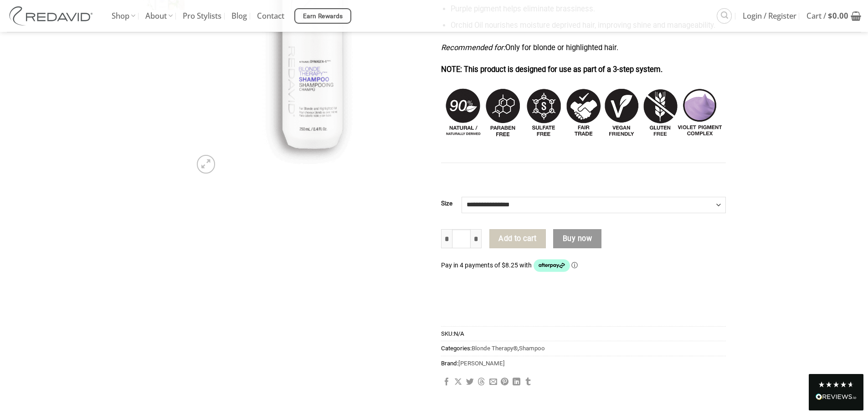  Describe the element at coordinates (770, 16) in the screenshot. I see `span: Login / Register` at that location.